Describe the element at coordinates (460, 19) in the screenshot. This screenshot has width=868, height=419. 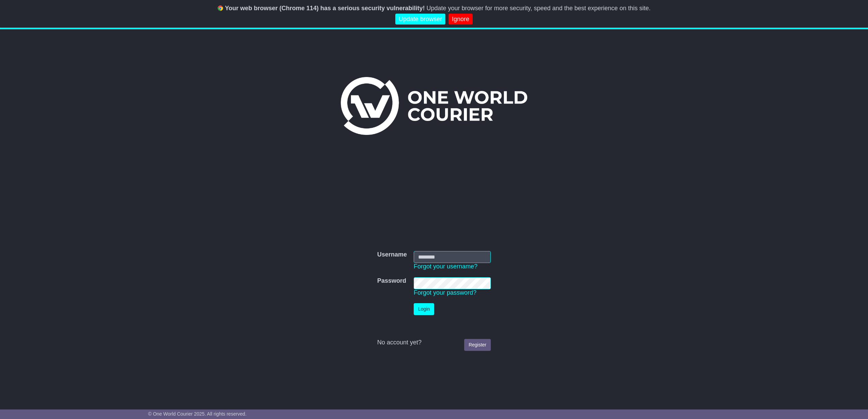
I see `a: Ignore` at that location.